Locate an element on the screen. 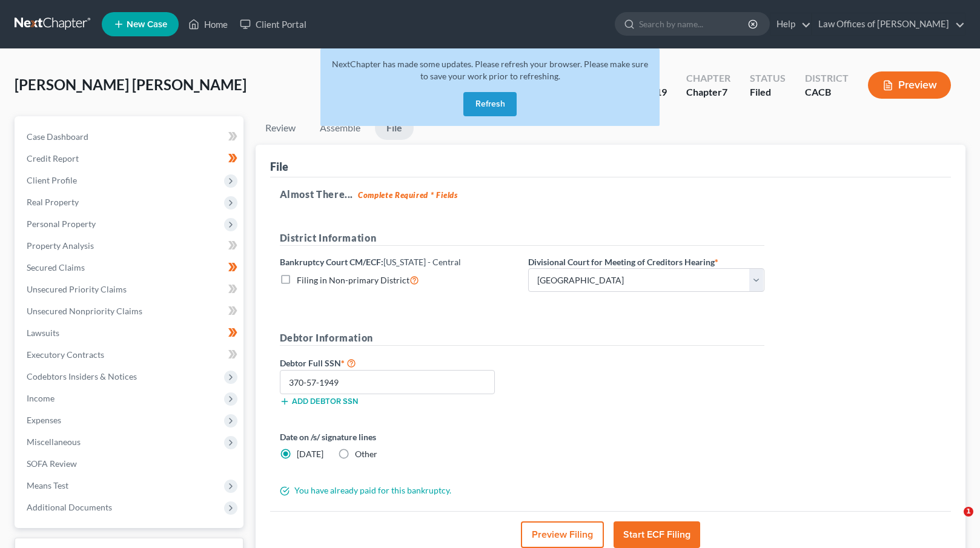 The image size is (980, 548). span: Unsecured Priority Claims is located at coordinates (76, 289).